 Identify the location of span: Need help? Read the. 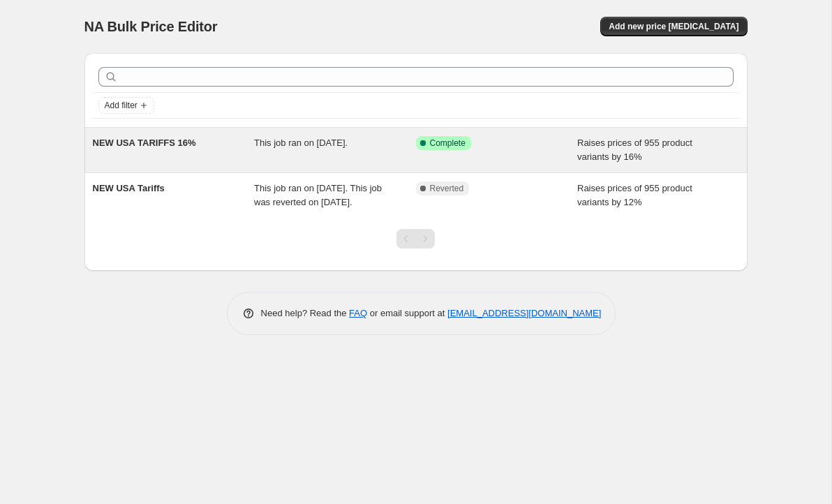
(305, 313).